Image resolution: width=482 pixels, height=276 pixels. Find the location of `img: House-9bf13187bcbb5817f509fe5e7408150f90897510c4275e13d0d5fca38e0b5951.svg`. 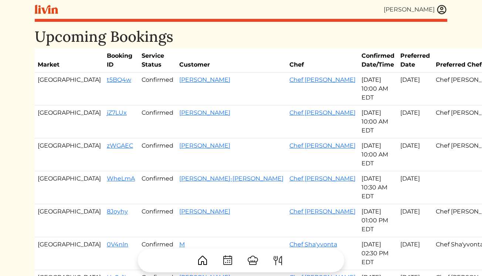

img: House-9bf13187bcbb5817f509fe5e7408150f90897510c4275e13d0d5fca38e0b5951.svg is located at coordinates (202, 260).